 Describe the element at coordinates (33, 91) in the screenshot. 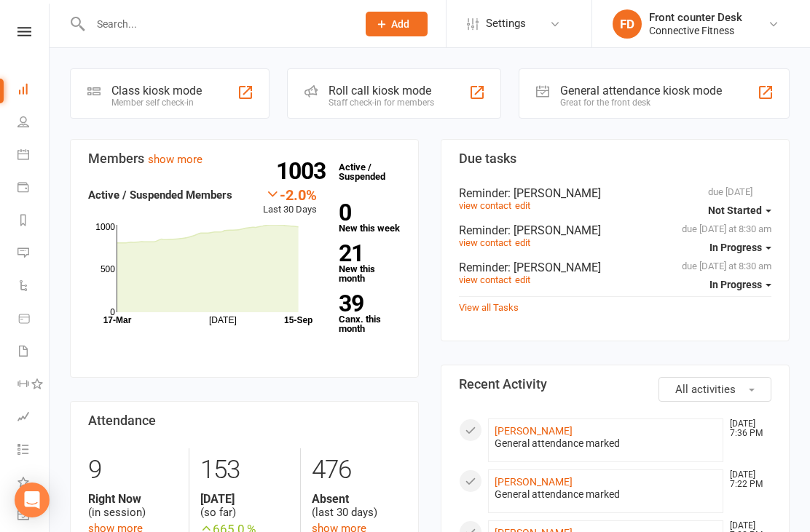

I see `a: Dashboard` at that location.